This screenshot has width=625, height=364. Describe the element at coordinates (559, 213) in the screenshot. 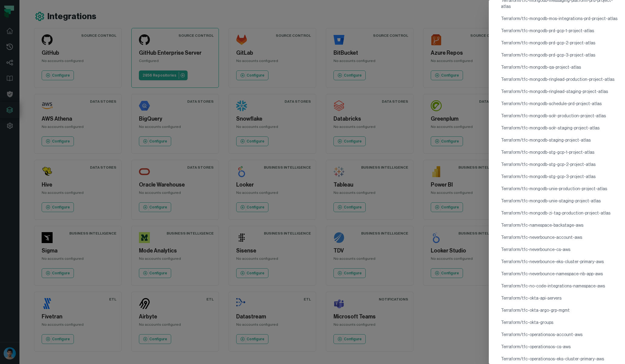

I see `li: Terraform/tfc-mongodb-zi-tag-production-project-atlas` at that location.